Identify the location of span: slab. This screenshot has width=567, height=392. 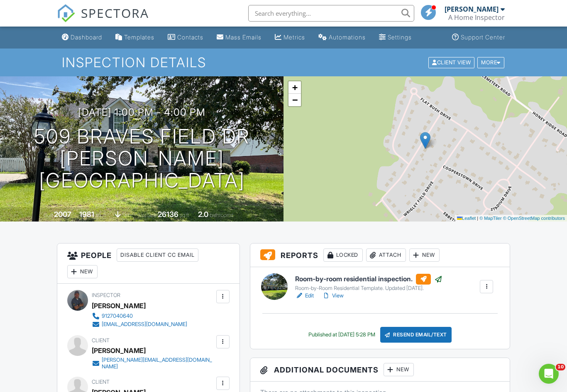
(127, 215).